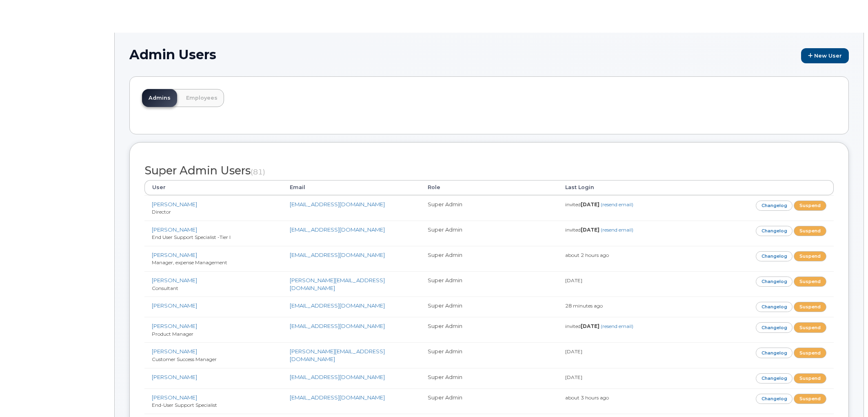 This screenshot has height=417, width=868. I want to click on small: (81), so click(258, 171).